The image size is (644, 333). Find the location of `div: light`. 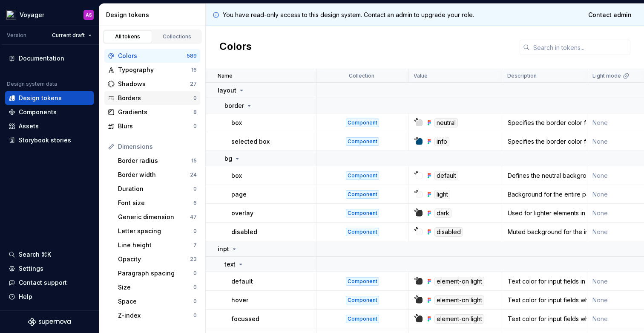

div: light is located at coordinates (442, 194).